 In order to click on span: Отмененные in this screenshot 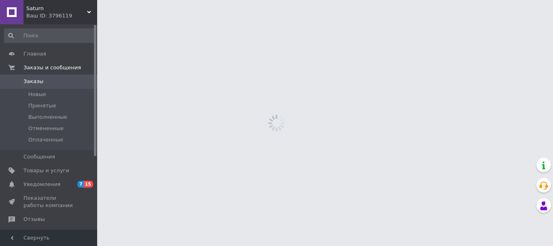, I will do `click(46, 128)`.